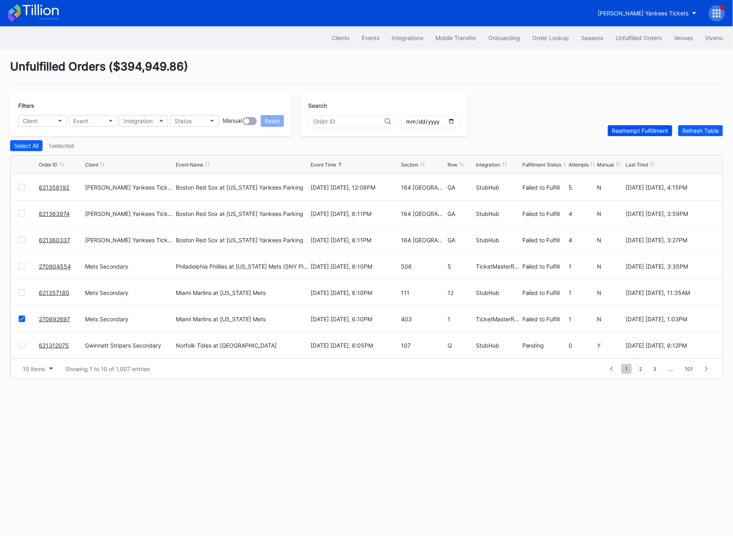 The image size is (733, 536). Describe the element at coordinates (504, 38) in the screenshot. I see `button: Onboarding` at that location.